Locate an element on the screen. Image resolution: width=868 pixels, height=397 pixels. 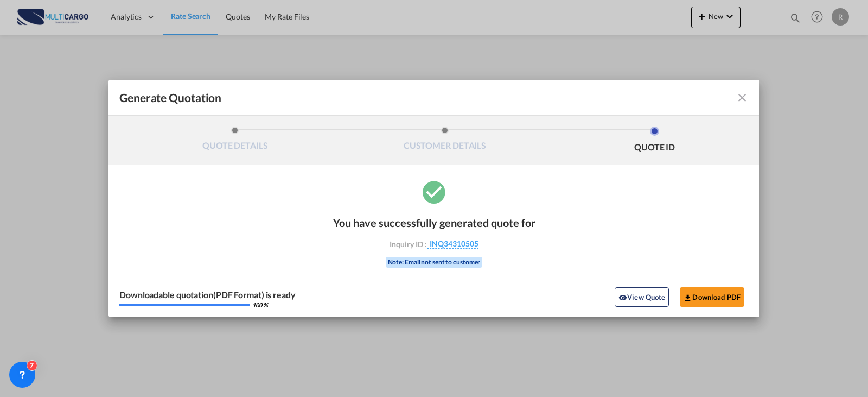
button: Download PDF is located at coordinates (712, 297).